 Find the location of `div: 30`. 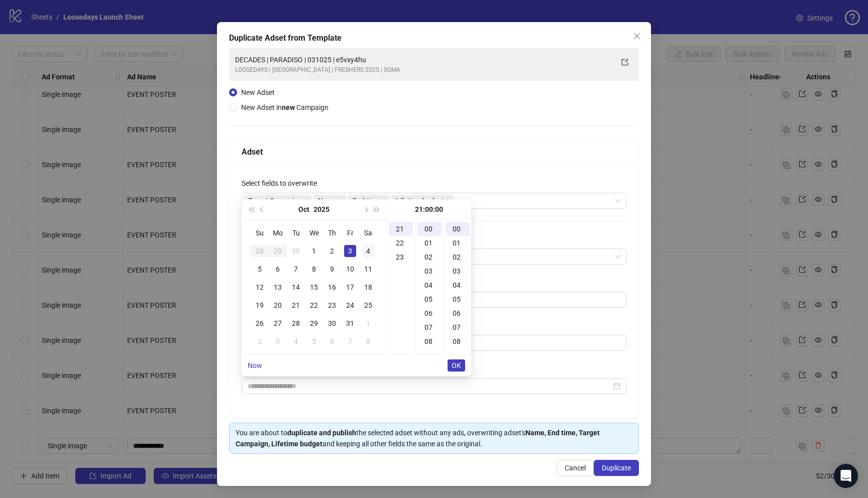

div: 30 is located at coordinates (332, 323).